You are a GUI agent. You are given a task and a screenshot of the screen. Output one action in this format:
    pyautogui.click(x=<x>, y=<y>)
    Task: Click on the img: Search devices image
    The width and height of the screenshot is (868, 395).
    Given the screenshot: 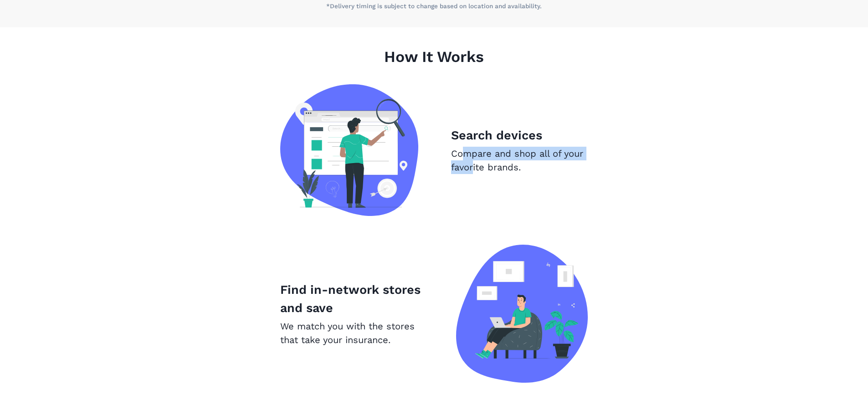 What is the action you would take?
    pyautogui.click(x=349, y=150)
    